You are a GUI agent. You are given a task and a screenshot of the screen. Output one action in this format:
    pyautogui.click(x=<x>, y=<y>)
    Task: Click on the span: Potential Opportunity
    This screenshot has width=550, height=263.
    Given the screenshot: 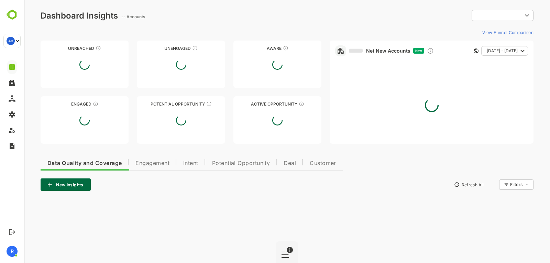 What is the action you would take?
    pyautogui.click(x=217, y=163)
    